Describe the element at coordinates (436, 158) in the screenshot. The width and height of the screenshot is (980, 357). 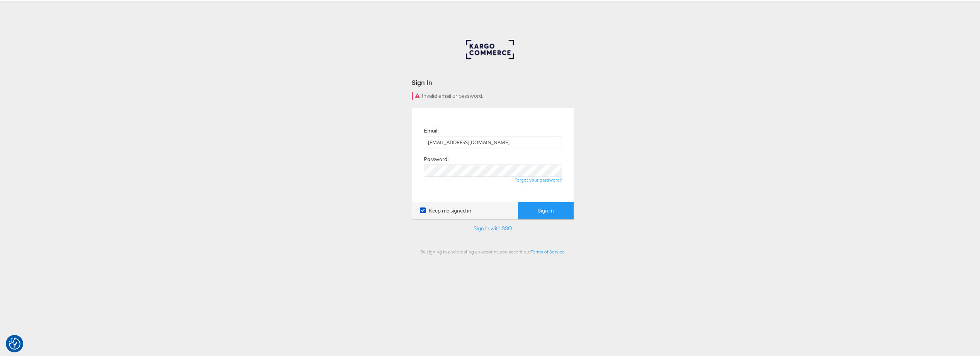
I see `label: Password:` at that location.